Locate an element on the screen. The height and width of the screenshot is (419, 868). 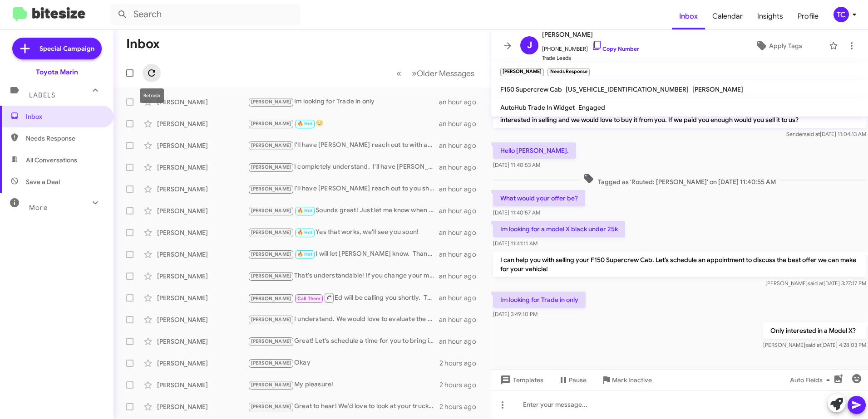
small: Needs Response is located at coordinates (568, 72).